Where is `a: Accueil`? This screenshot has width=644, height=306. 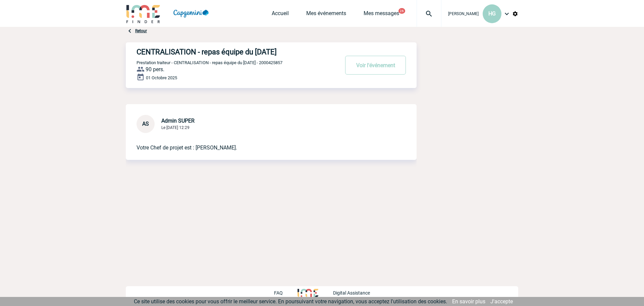
a: Accueil is located at coordinates (280, 15).